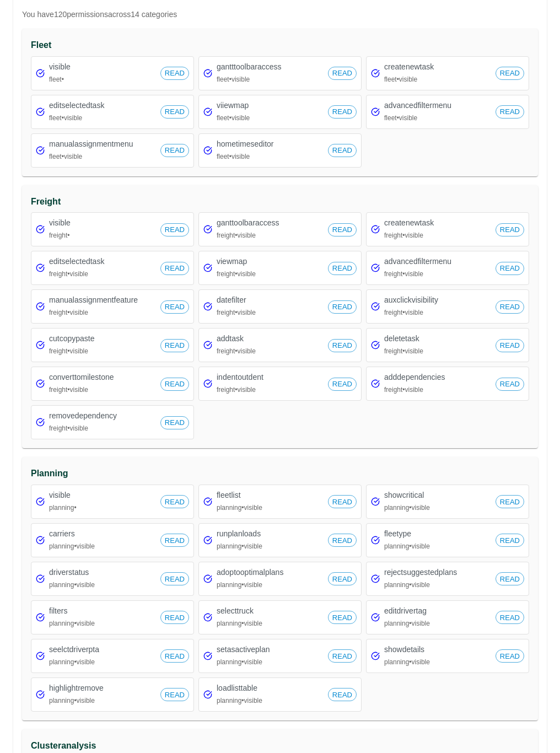 The width and height of the screenshot is (560, 753). What do you see at coordinates (270, 300) in the screenshot?
I see `p: datefilter` at bounding box center [270, 300].